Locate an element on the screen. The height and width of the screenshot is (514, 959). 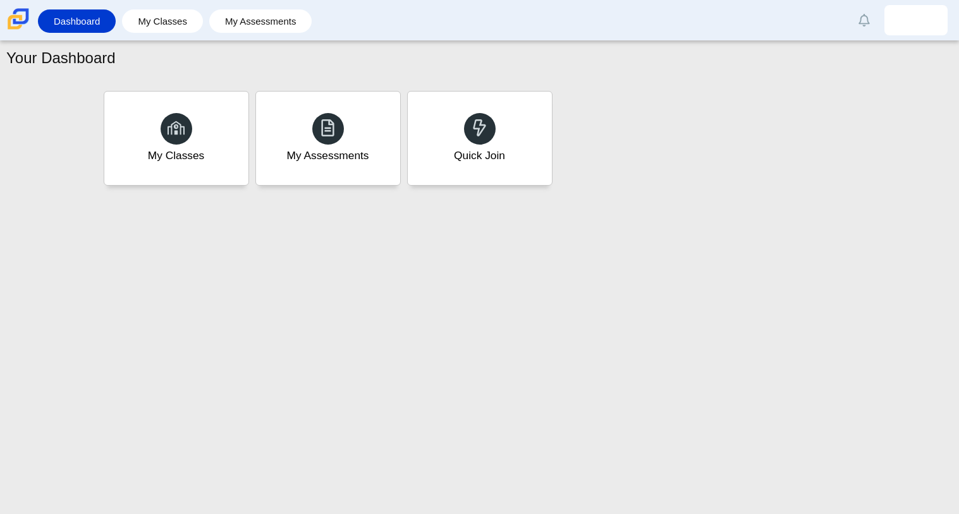
a: Alerts is located at coordinates (864, 20).